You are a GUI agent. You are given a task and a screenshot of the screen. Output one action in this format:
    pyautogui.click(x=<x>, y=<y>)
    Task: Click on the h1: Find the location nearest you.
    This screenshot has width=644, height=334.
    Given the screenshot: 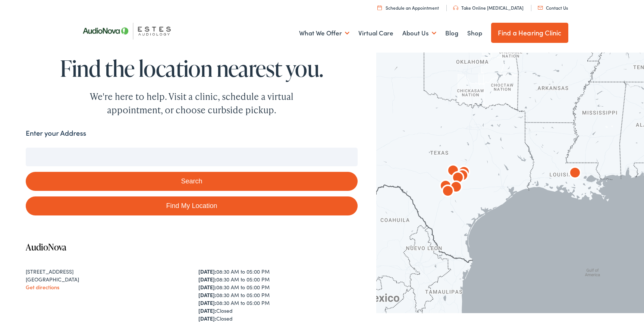 What is the action you would take?
    pyautogui.click(x=192, y=68)
    